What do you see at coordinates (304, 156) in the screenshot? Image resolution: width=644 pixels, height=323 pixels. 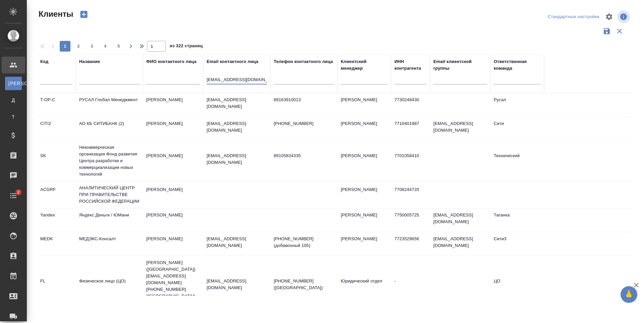 I see `p: 89105834335` at bounding box center [304, 156].